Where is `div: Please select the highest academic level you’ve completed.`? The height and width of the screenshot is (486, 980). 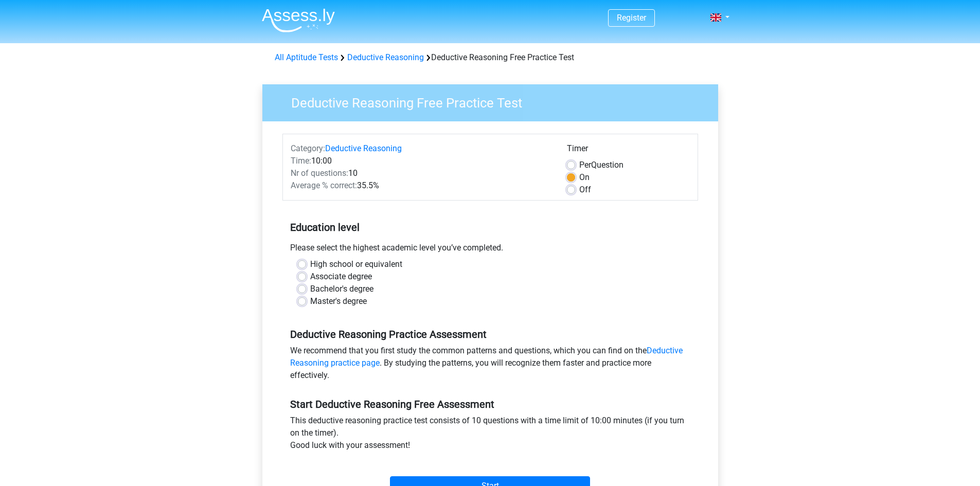
div: Please select the highest academic level you’ve completed. is located at coordinates (490, 250).